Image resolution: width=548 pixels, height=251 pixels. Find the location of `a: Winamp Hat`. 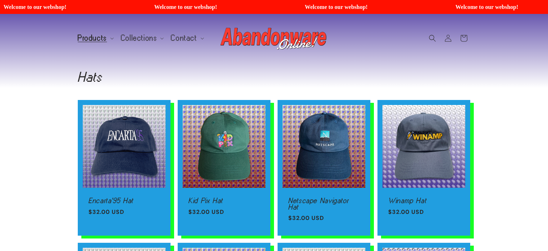

a: Winamp Hat is located at coordinates (424, 200).